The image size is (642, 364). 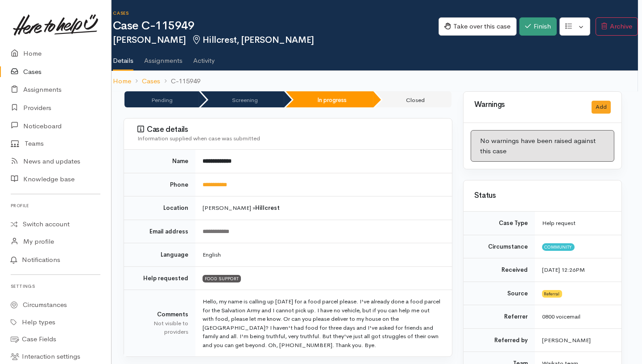 What do you see at coordinates (372, 81) in the screenshot?
I see `nav: breadcrumb` at bounding box center [372, 81].